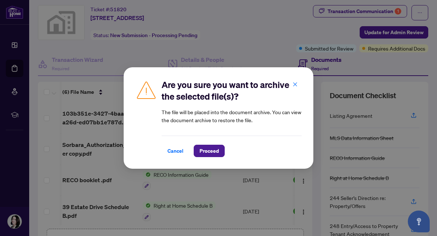 Image resolution: width=437 pixels, height=236 pixels. What do you see at coordinates (295, 85) in the screenshot?
I see `span: close` at bounding box center [295, 85].